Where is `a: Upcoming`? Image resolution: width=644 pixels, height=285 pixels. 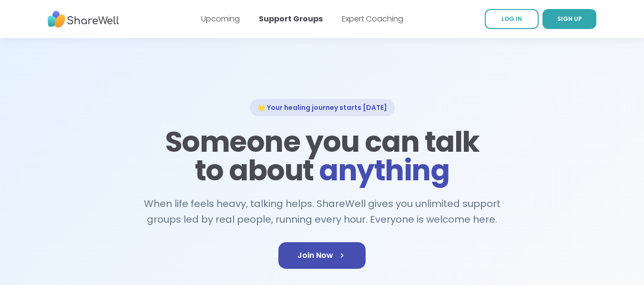 a: Upcoming is located at coordinates (220, 19).